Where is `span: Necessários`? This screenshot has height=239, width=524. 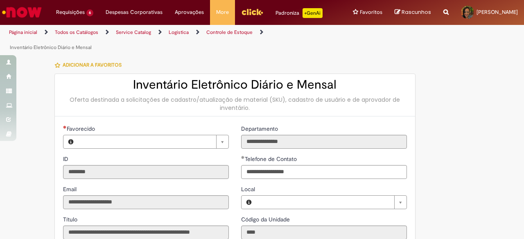 span: Necessários is located at coordinates (65, 127).